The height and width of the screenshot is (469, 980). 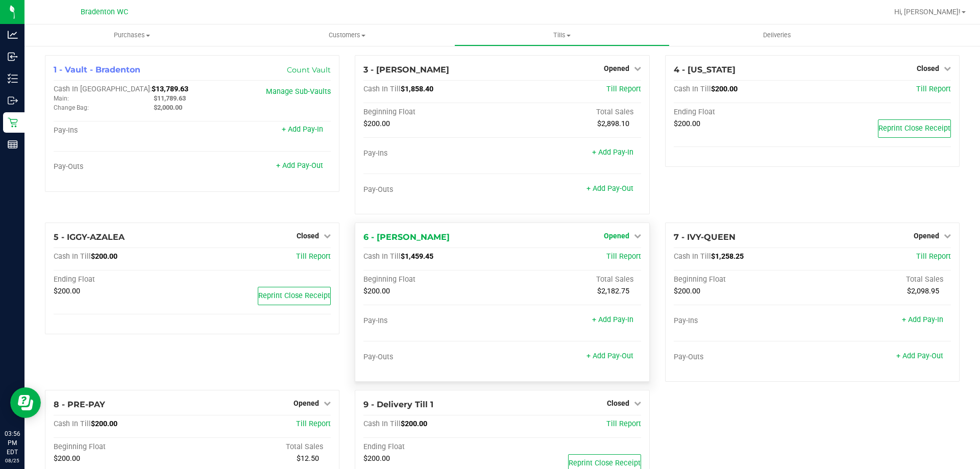 What do you see at coordinates (777, 35) in the screenshot?
I see `span: Deliveries` at bounding box center [777, 35].